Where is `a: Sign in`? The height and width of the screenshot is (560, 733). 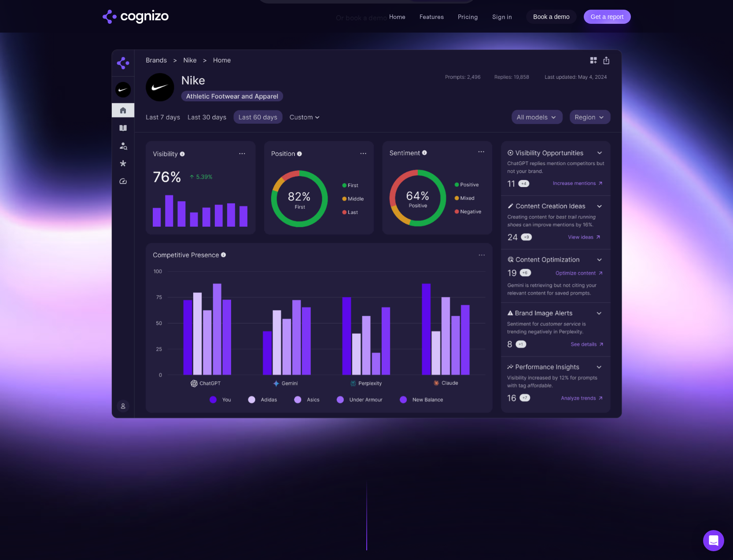 a: Sign in is located at coordinates (502, 17).